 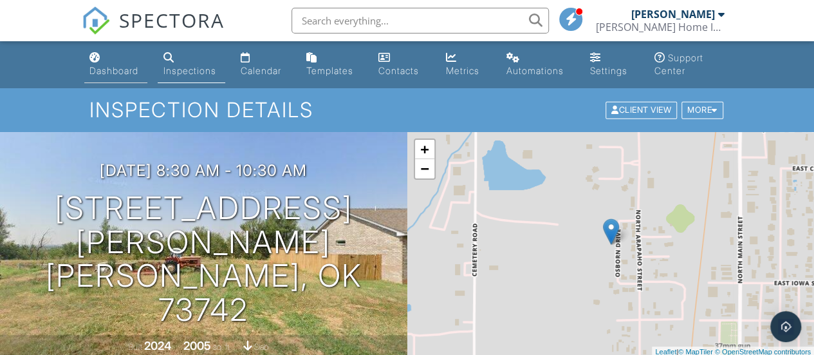 What do you see at coordinates (398, 70) in the screenshot?
I see `div: Contacts` at bounding box center [398, 70].